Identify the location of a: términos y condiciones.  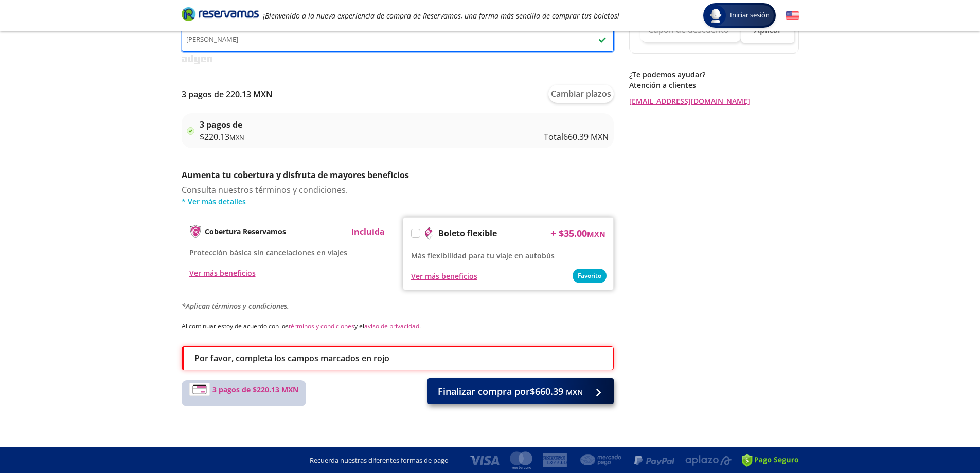
(322, 325).